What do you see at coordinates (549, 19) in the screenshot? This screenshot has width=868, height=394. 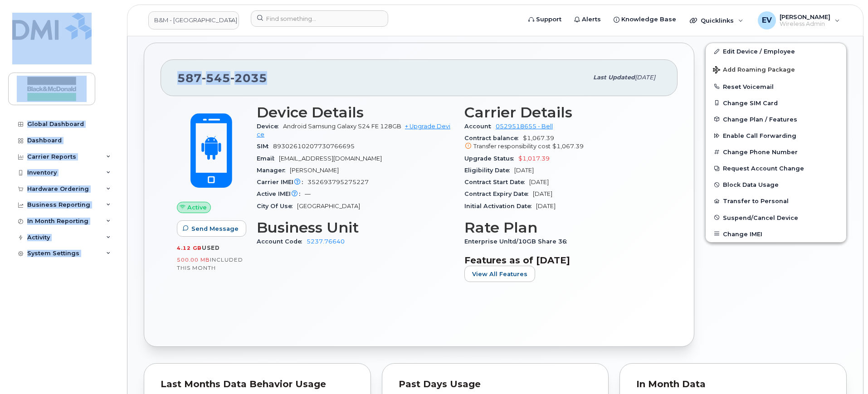 I see `span: Support` at bounding box center [549, 19].